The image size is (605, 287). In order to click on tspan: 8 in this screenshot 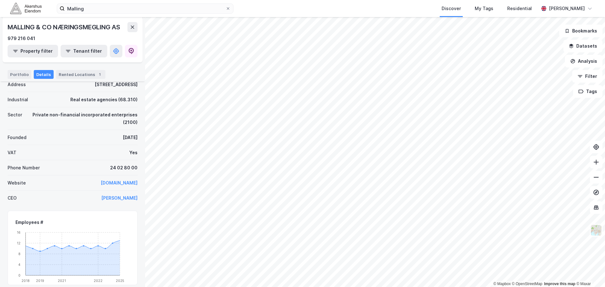, I will do `click(19, 254)`.